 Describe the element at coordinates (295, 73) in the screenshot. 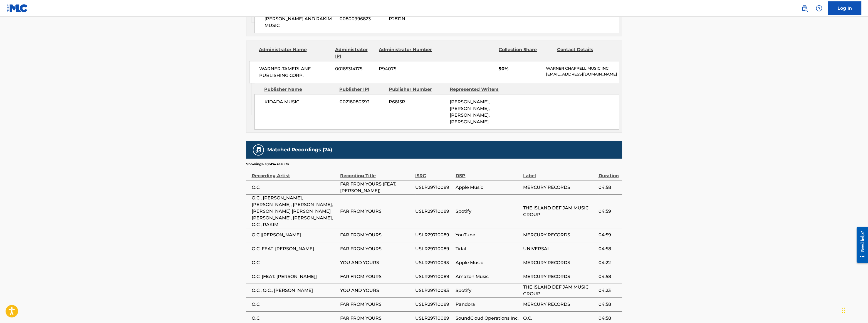

I see `span: WARNER-TAMERLANE PUBLISHING CORP.` at that location.